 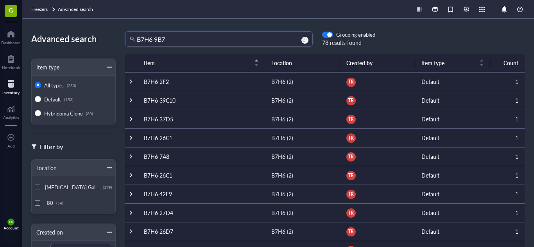 I want to click on th: Created by, so click(x=378, y=63).